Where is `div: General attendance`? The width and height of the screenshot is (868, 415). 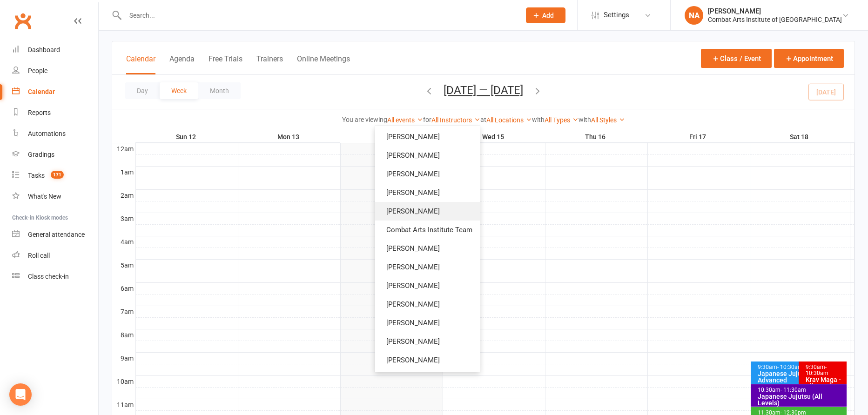
div: General attendance is located at coordinates (56, 235).